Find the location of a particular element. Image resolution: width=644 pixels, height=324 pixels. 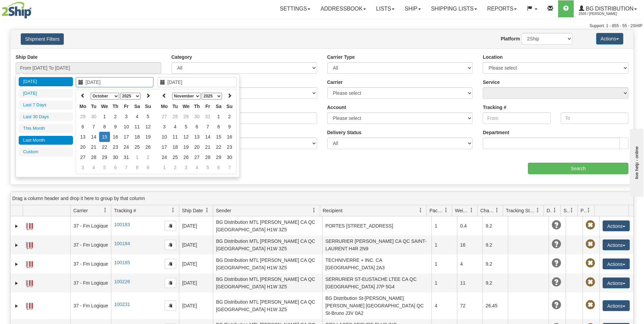

label: Account is located at coordinates (337, 107).